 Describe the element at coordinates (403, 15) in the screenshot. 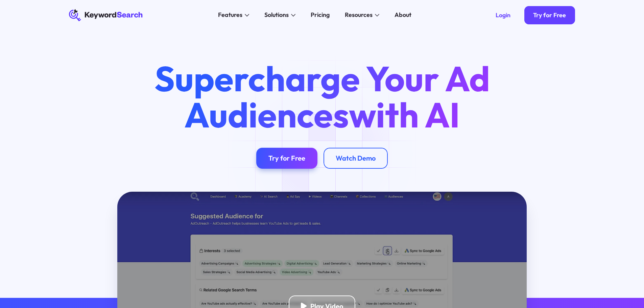

I see `div: About` at that location.